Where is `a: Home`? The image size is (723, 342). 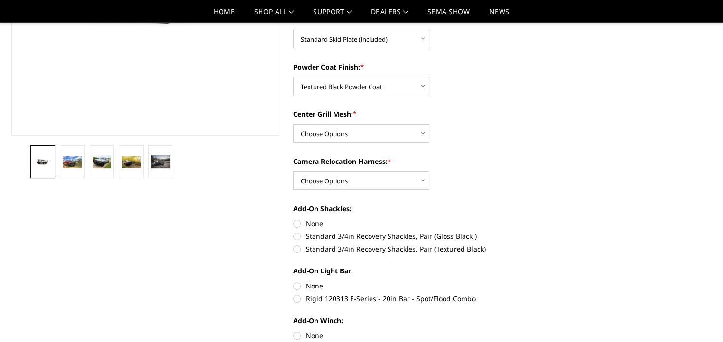 a: Home is located at coordinates (224, 15).